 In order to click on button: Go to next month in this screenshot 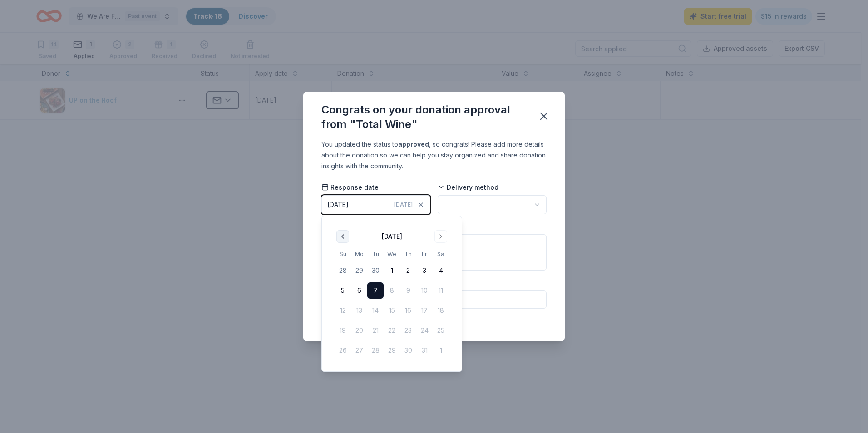, I will do `click(441, 237)`.